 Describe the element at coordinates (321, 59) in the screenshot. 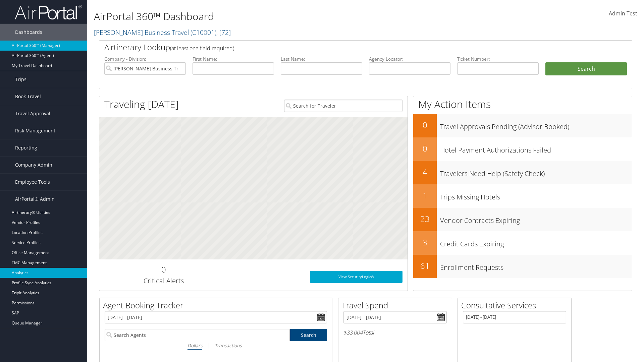

I see `label: Last Name:` at that location.